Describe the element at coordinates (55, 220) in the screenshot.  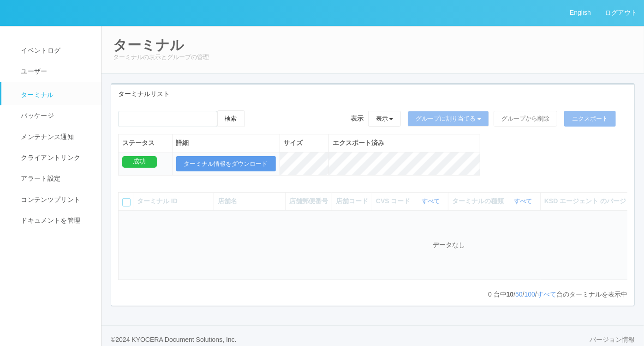
I see `a: ドキュメントを管理` at that location.